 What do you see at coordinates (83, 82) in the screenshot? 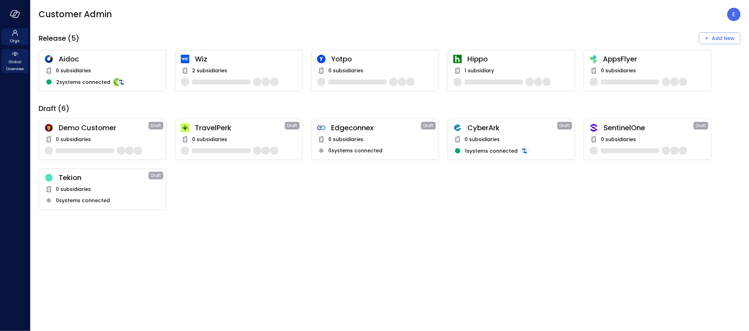
I see `span: 2 systems connected` at bounding box center [83, 82].